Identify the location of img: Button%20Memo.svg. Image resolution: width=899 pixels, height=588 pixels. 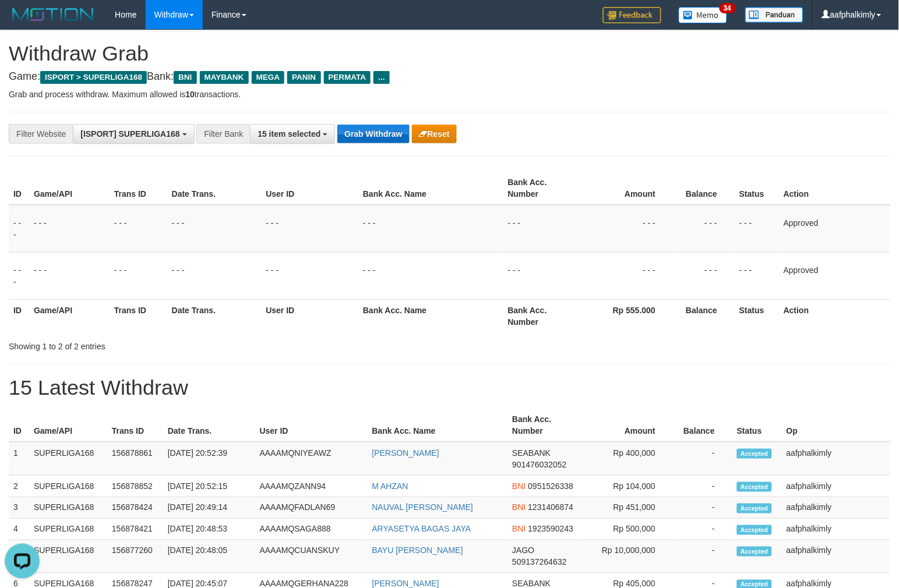
(703, 15).